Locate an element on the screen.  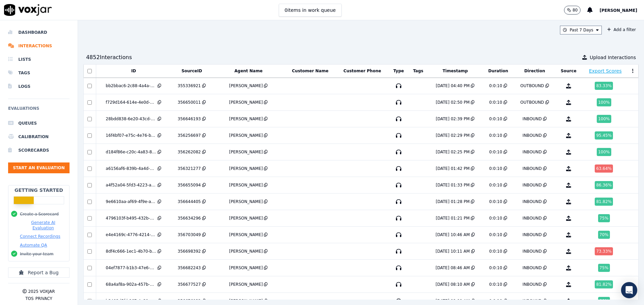
div: e4e4169c-4776-4214-9fd7-5115a663894d is located at coordinates (131, 235).